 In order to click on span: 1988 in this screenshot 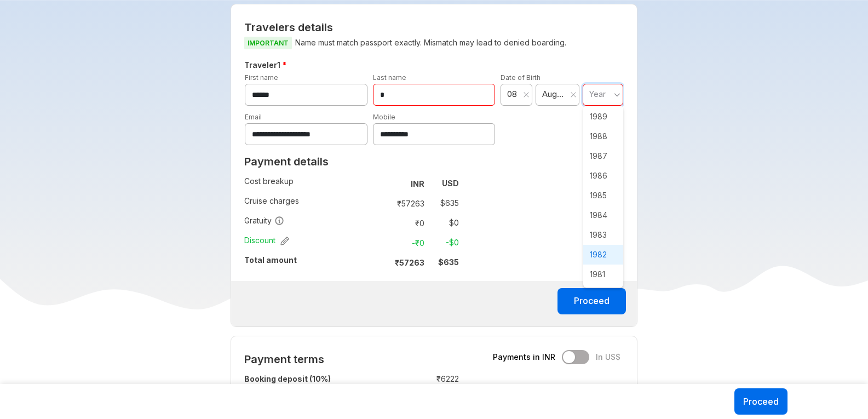, I will do `click(603, 137)`.